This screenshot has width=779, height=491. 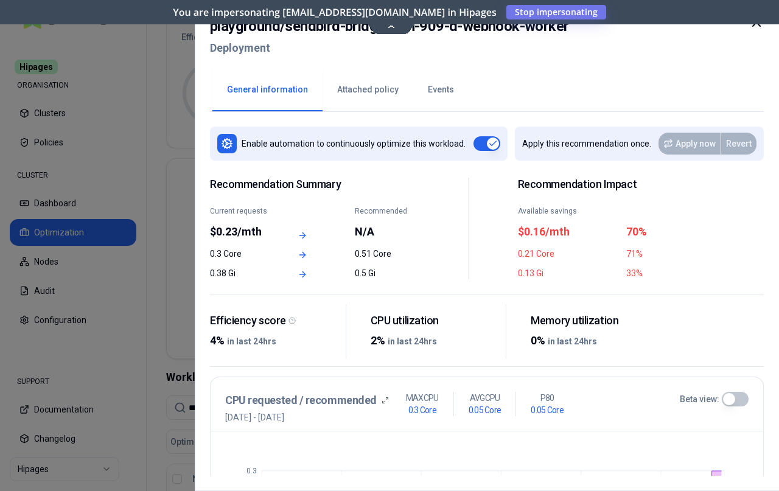 I want to click on div: N/A, so click(x=387, y=232).